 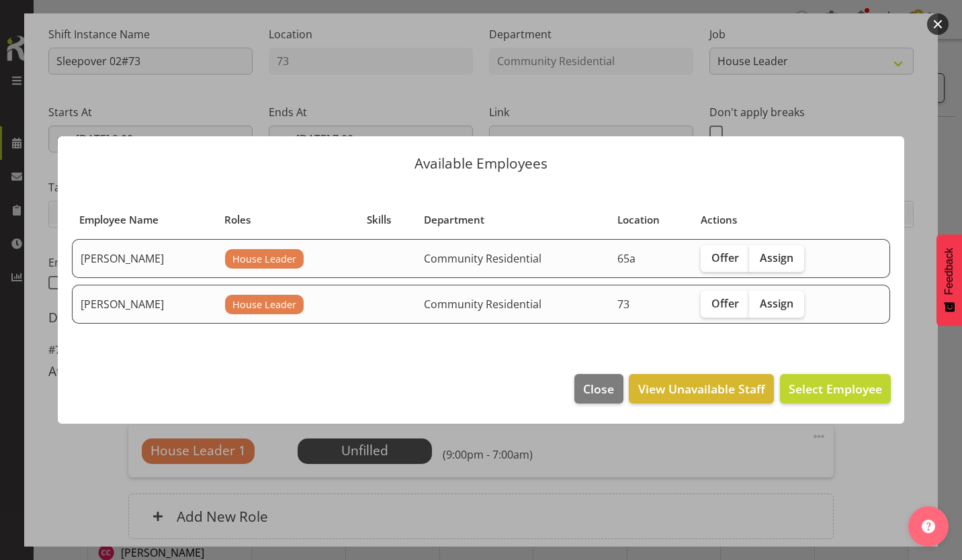 I want to click on span: Select Employee, so click(x=835, y=388).